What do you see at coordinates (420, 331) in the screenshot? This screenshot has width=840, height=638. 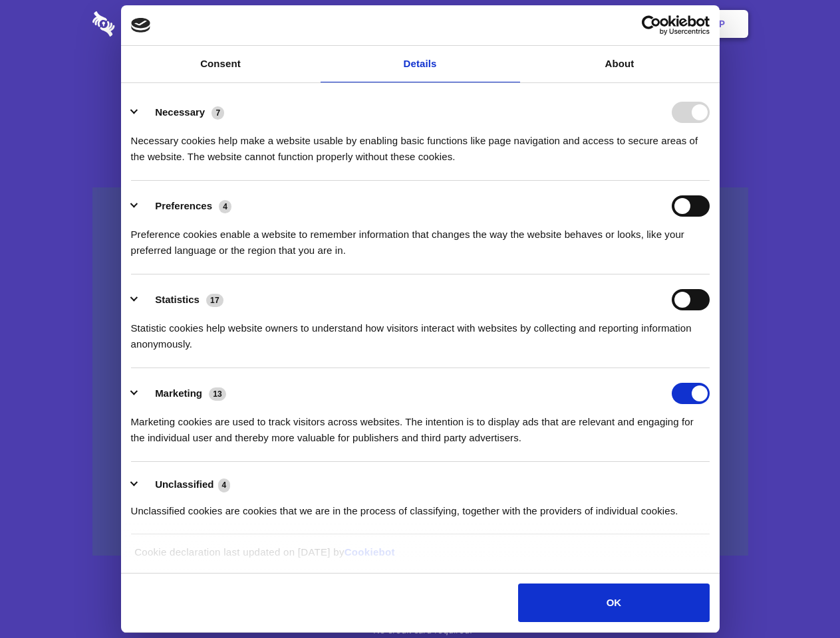 I see `div: Statistic cookies help website owners to understand how visitors interact with websites by collec...` at bounding box center [420, 331].